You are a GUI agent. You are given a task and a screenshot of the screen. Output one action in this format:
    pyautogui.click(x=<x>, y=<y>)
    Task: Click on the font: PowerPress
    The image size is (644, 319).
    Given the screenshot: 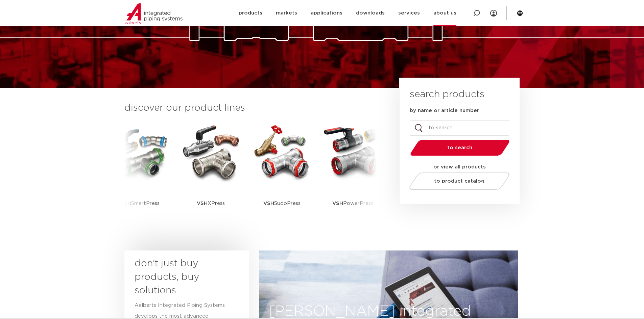 What is the action you would take?
    pyautogui.click(x=358, y=204)
    